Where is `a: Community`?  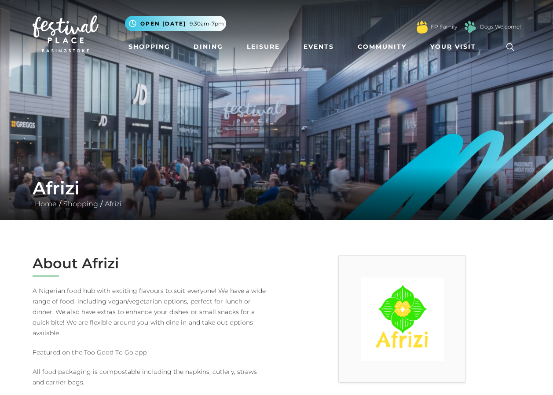 a: Community is located at coordinates (382, 47).